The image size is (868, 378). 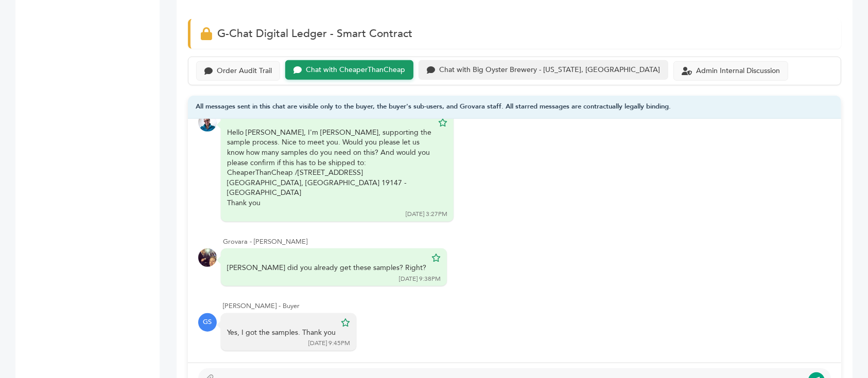 I want to click on div: Chat with CheaperThanCheap, so click(x=355, y=70).